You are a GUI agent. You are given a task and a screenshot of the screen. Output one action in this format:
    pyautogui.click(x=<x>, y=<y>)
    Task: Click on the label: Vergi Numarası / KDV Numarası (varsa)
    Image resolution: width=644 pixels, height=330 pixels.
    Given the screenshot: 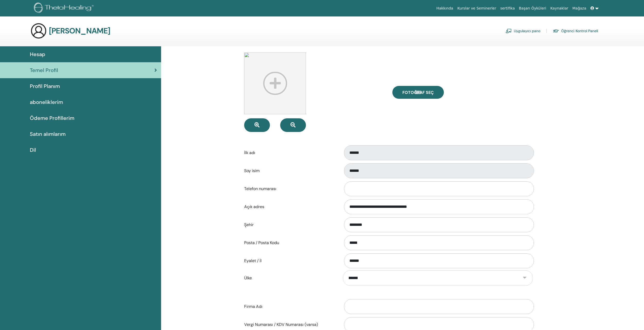 What is the action you would take?
    pyautogui.click(x=290, y=324)
    